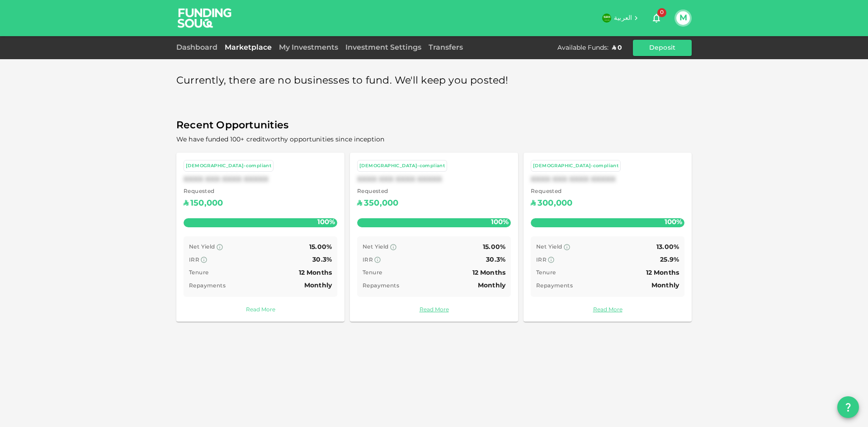  I want to click on a: Investment Settings, so click(384, 48).